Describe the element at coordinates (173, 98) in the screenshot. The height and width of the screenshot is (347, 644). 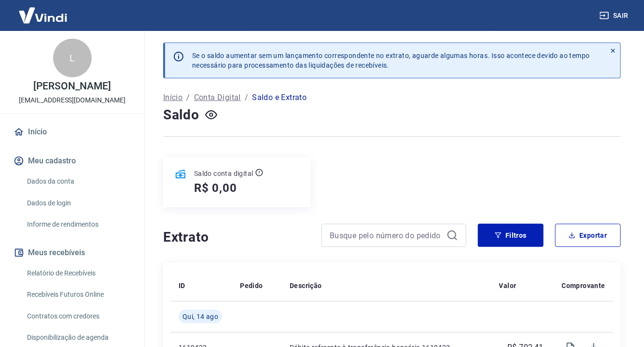
I see `p: Início` at that location.